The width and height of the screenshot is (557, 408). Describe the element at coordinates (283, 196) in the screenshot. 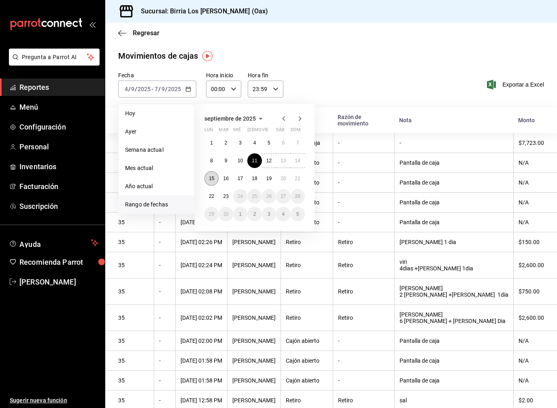

I see `abbr: 27 de septiembre de 2025` at that location.